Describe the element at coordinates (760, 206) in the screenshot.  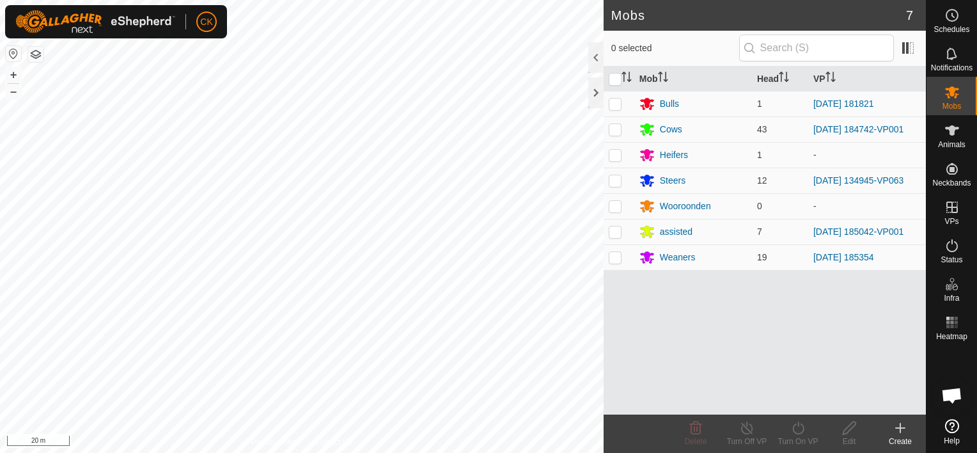
I see `span: 0` at that location.